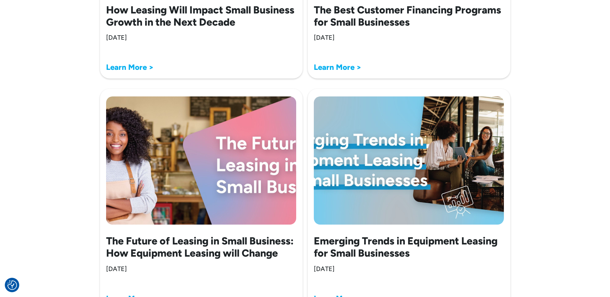 The height and width of the screenshot is (297, 610). What do you see at coordinates (201, 247) in the screenshot?
I see `h2: The Future of Leasing in Small Business: How Equipment Leasing will Change` at bounding box center [201, 247].